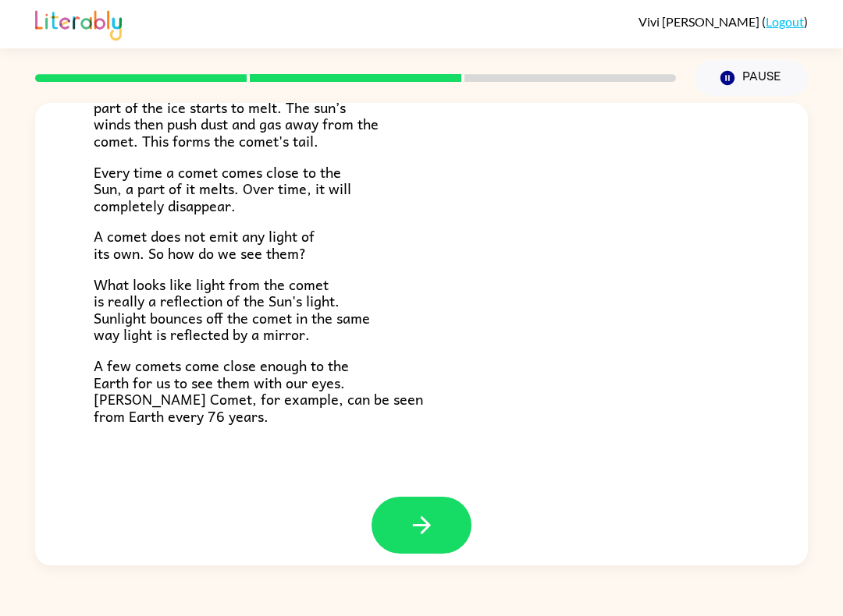  What do you see at coordinates (235, 107) in the screenshot?
I see `span: A comet is made of ice, dust, and gas. When a comet gets close to the Sun, part of the ice starts...` at bounding box center [235, 107].